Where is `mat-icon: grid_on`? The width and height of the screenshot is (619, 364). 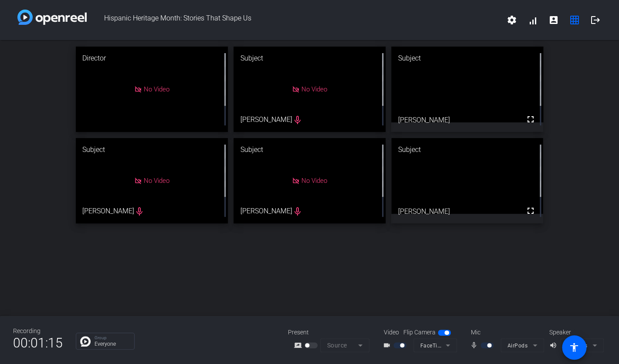
mat-icon: grid_on is located at coordinates (574, 20).